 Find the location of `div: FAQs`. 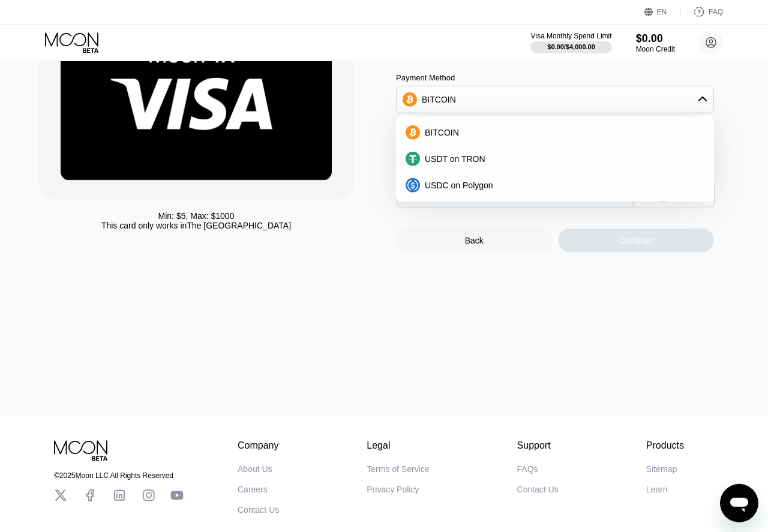

div: FAQs is located at coordinates (527, 469).